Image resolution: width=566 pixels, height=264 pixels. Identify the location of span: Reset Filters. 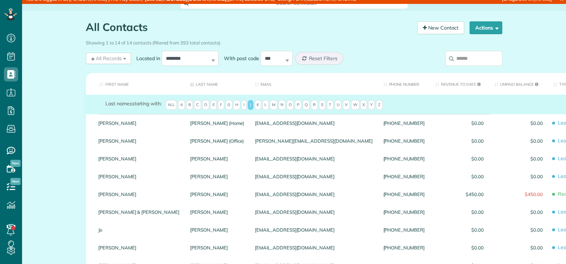
(323, 58).